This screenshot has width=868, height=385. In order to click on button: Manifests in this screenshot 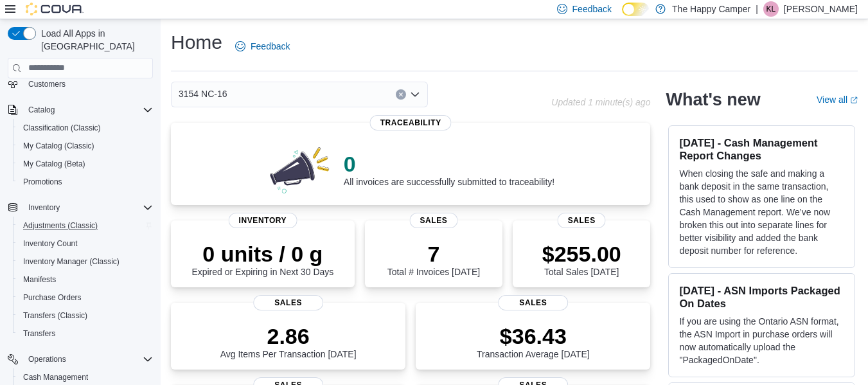, I will do `click(85, 280)`.